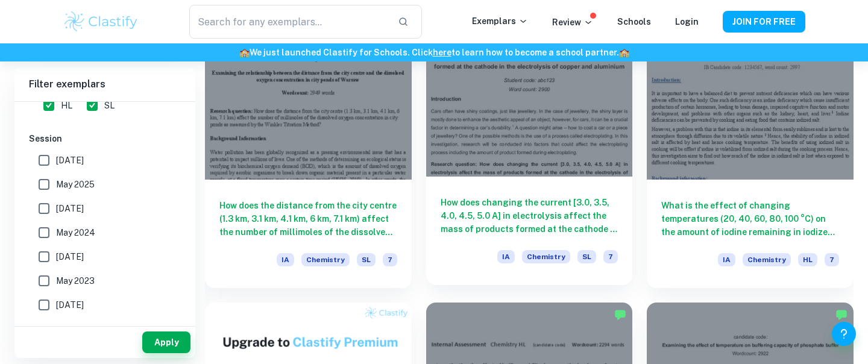 The width and height of the screenshot is (868, 364). I want to click on img: Clastify logo, so click(100, 22).